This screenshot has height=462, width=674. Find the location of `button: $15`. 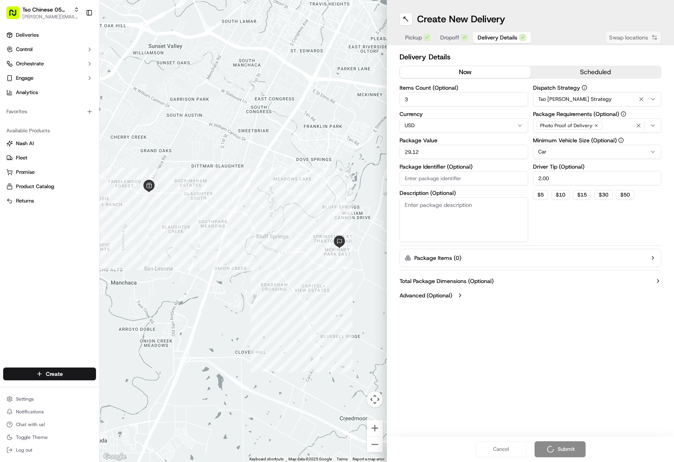

button: $15 is located at coordinates (582, 195).